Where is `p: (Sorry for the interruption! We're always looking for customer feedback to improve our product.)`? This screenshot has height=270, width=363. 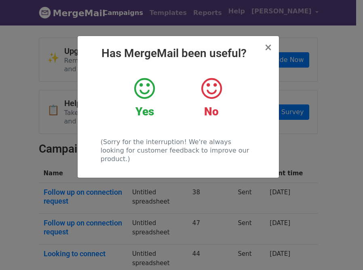
p: (Sorry for the interruption! We're always looking for customer feedback to improve our product.) is located at coordinates (178, 150).